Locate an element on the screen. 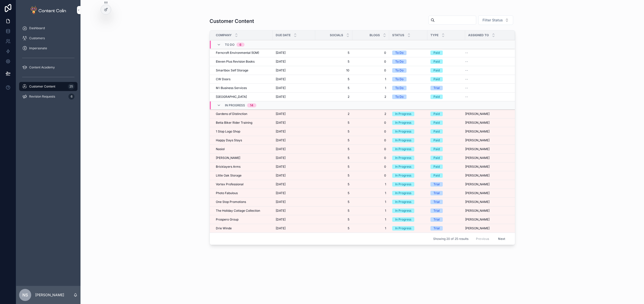 This screenshot has height=304, width=644. a: CW Doors is located at coordinates (243, 79).